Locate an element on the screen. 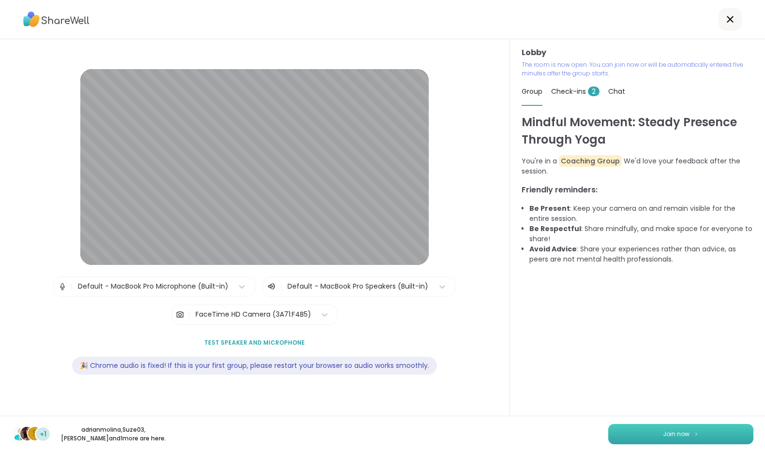  div: Default - MacBook Pro Microphone (Built-in) is located at coordinates (153, 286).